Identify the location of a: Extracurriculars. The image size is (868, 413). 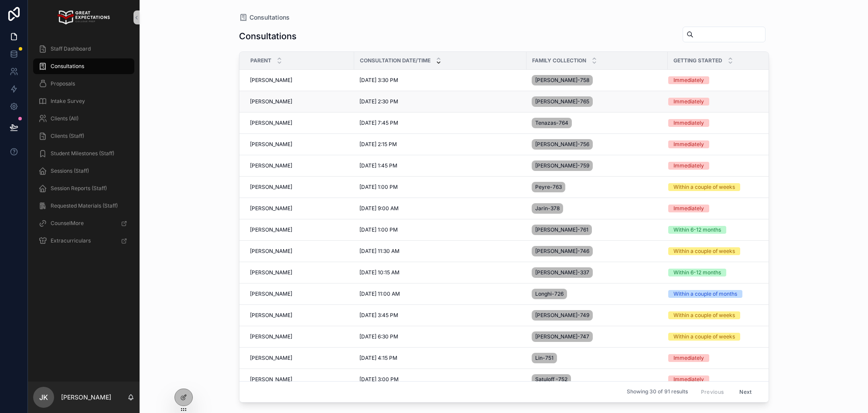
(83, 241).